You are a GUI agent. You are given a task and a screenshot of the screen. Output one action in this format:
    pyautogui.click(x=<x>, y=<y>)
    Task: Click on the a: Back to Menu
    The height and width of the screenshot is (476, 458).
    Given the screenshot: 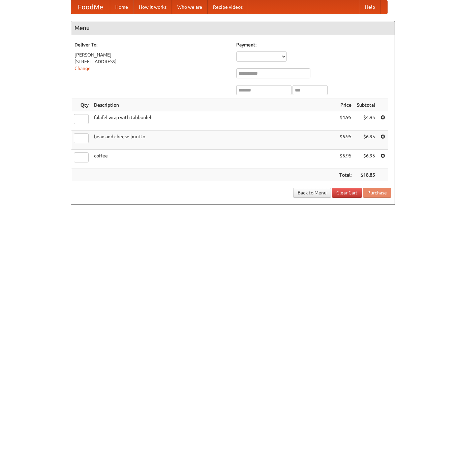 What is the action you would take?
    pyautogui.click(x=312, y=193)
    